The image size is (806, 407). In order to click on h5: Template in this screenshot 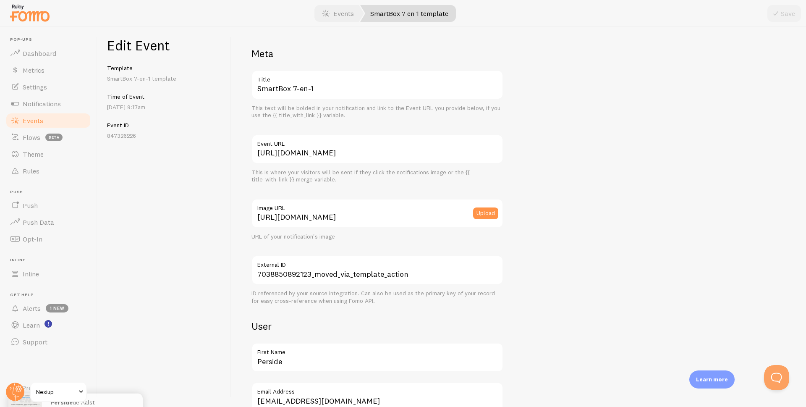, I will do `click(164, 68)`.